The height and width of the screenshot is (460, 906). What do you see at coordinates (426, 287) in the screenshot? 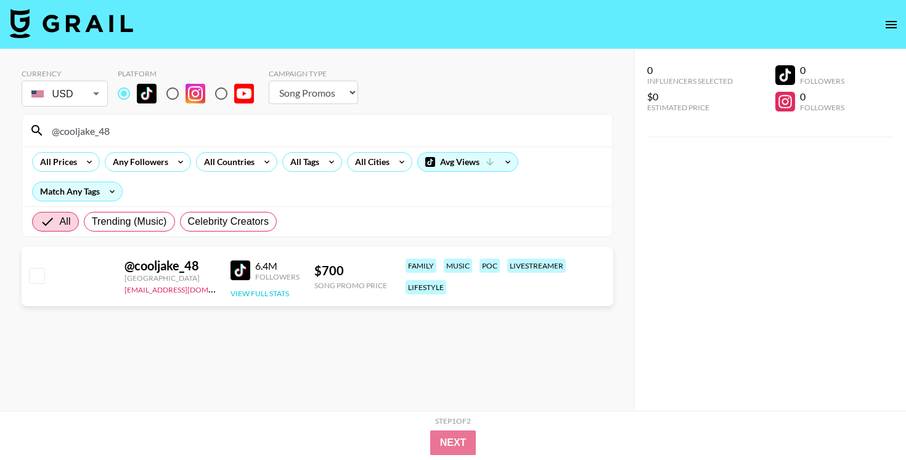
I see `div: lifestyle` at bounding box center [426, 287].